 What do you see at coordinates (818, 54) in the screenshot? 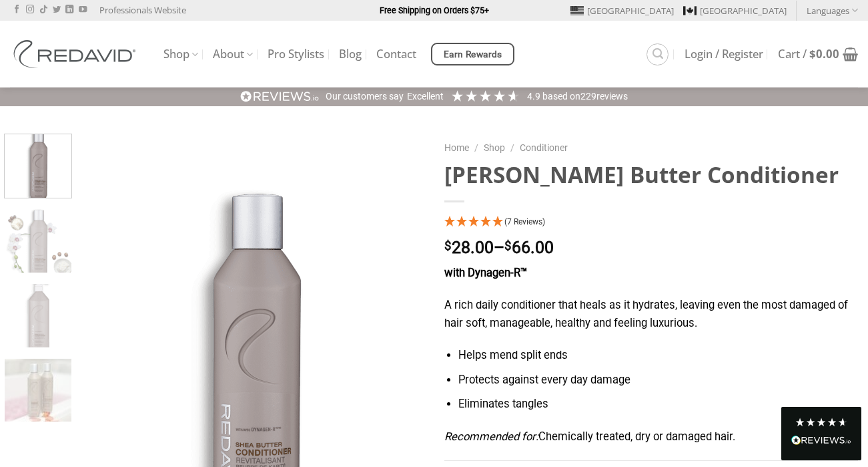
I see `a: Cart / $0.00` at bounding box center [818, 54].